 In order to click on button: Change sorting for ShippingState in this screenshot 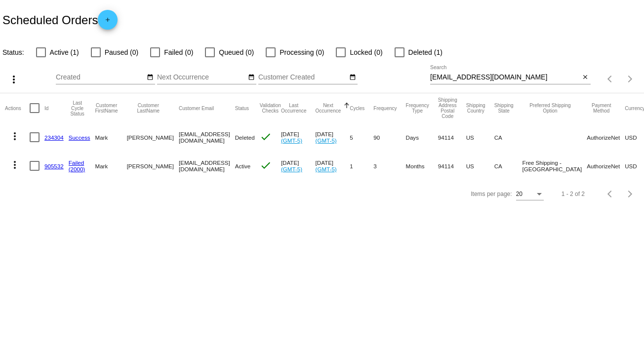, I will do `click(503, 108)`.